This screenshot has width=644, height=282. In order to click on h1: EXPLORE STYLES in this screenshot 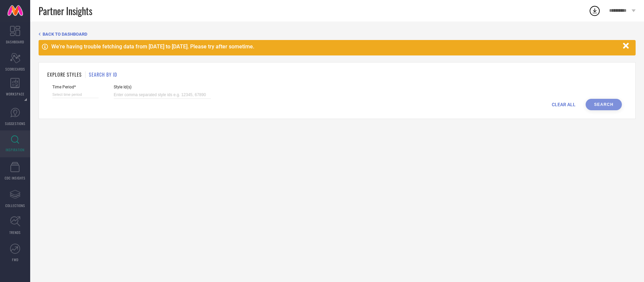, I will do `click(64, 74)`.